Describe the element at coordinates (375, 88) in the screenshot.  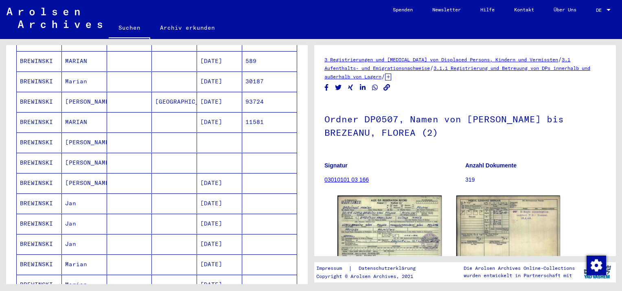
I see `button: Share on WhatsApp` at that location.